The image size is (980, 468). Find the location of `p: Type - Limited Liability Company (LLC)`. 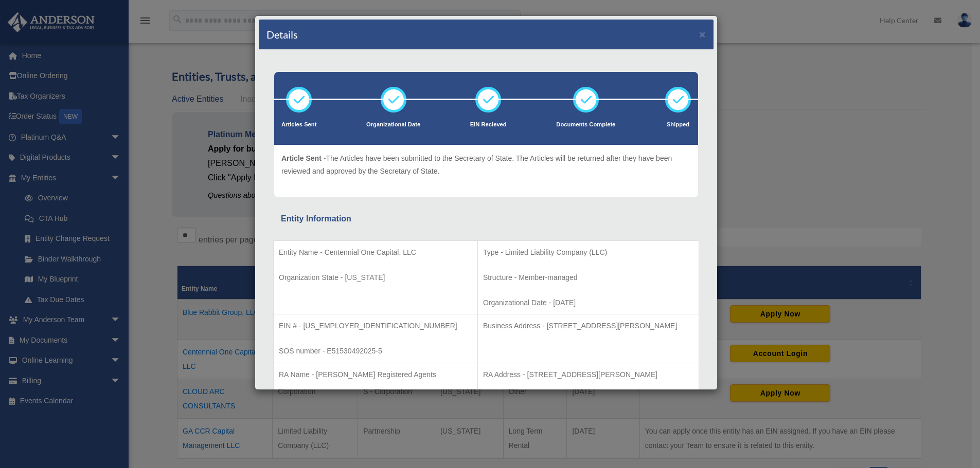

p: Type - Limited Liability Company (LLC) is located at coordinates (588, 252).